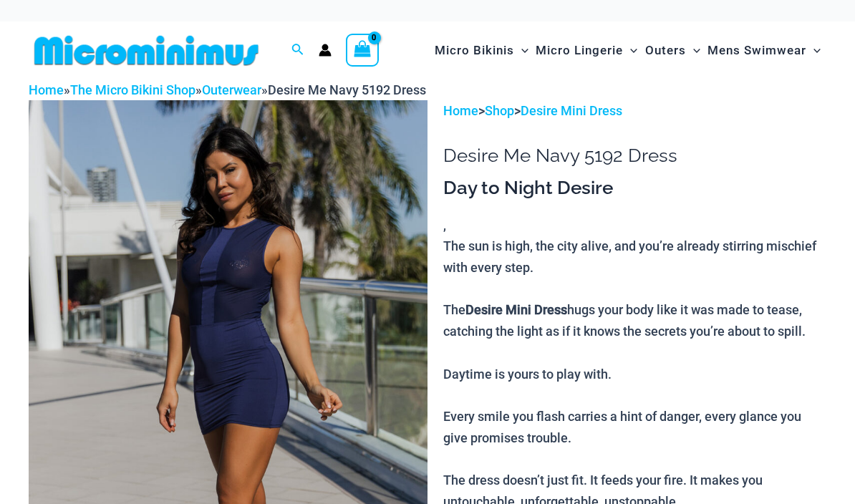 The image size is (855, 504). I want to click on a: OutersMenu ToggleMenu Toggle, so click(672, 50).